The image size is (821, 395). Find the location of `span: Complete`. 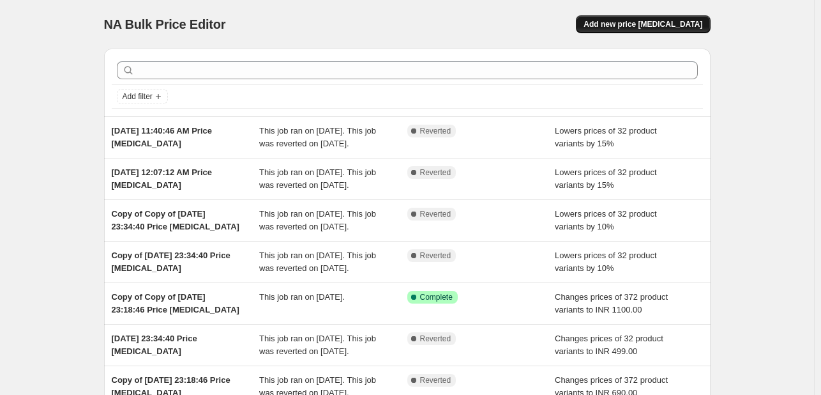

span: Complete is located at coordinates (436, 297).